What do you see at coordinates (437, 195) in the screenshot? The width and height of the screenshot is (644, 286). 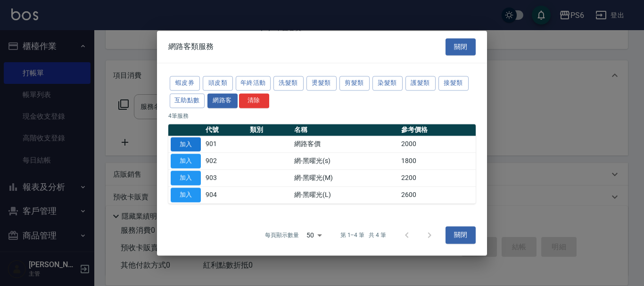 I see `td: 2600` at bounding box center [437, 195].